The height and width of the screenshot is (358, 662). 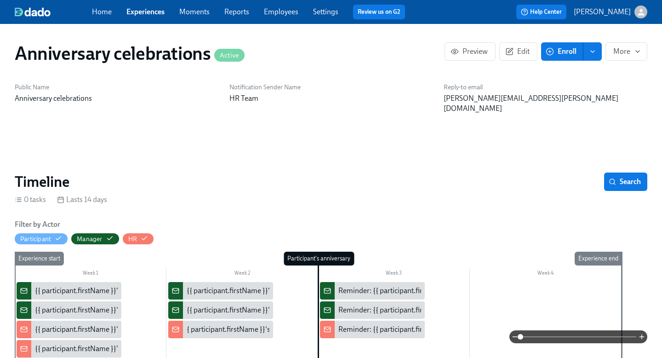 I want to click on div: Lasts 14 days, so click(x=82, y=200).